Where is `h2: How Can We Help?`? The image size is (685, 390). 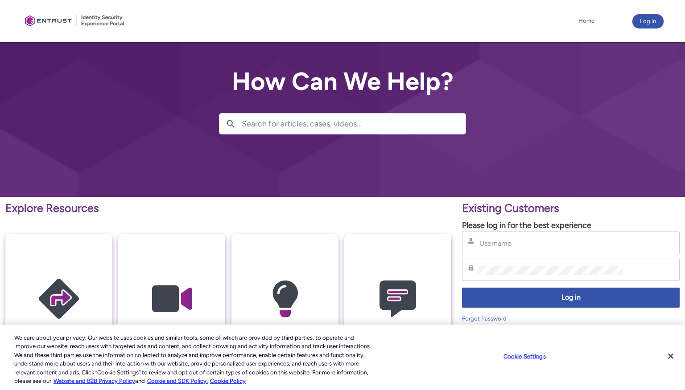 h2: How Can We Help? is located at coordinates (342, 82).